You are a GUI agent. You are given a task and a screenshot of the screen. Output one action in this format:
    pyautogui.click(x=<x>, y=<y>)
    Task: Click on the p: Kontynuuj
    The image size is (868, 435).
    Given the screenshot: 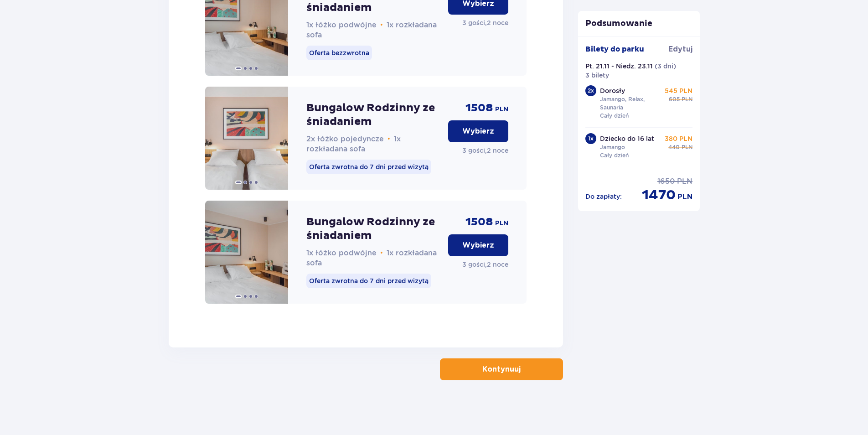 What is the action you would take?
    pyautogui.click(x=501, y=369)
    